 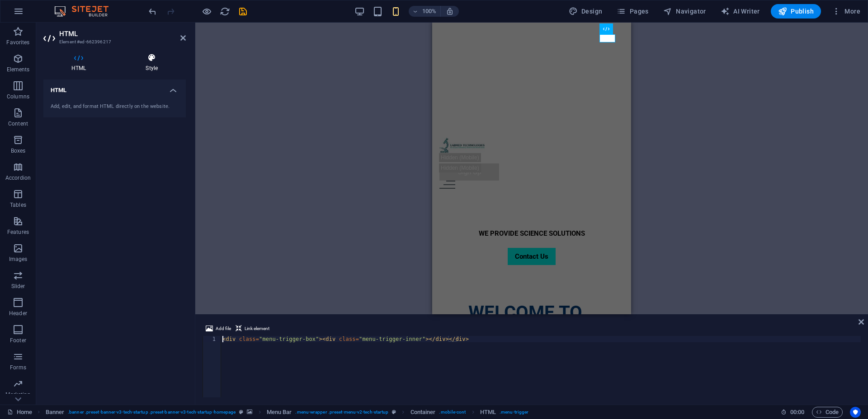 What do you see at coordinates (18, 259) in the screenshot?
I see `p: Images` at bounding box center [18, 259].